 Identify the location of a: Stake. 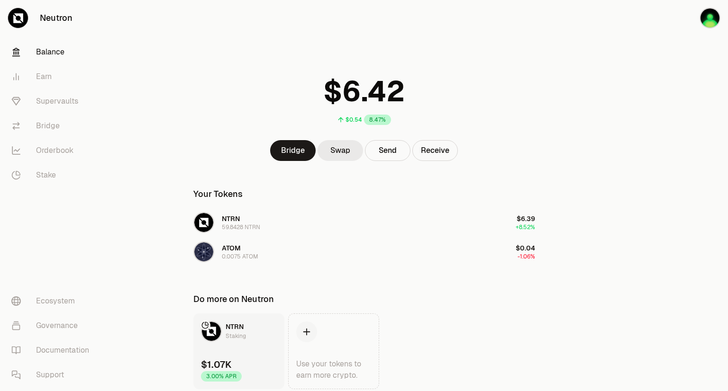
(53, 175).